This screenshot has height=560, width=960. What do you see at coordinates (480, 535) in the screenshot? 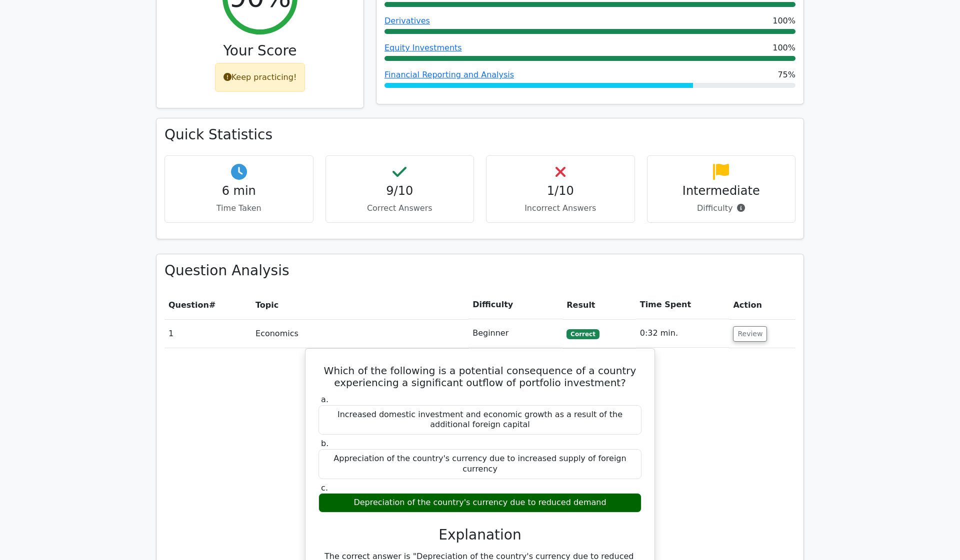
I see `h3: Explanation` at bounding box center [480, 535].